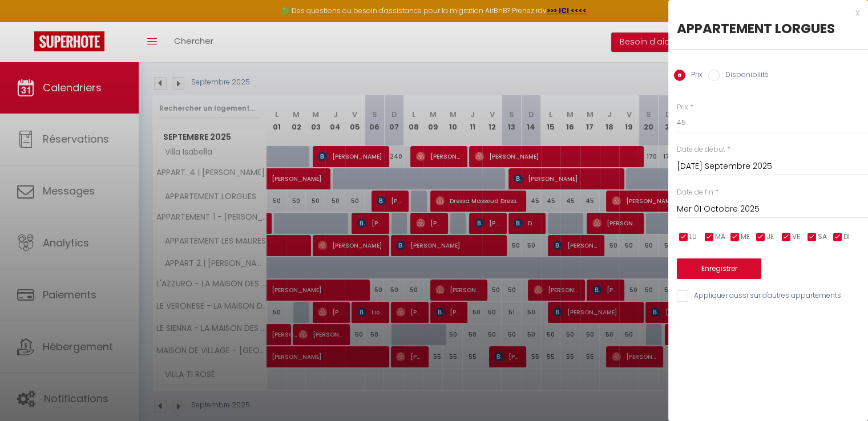 The width and height of the screenshot is (868, 421). I want to click on div: APPARTEMENT LORGUES, so click(768, 29).